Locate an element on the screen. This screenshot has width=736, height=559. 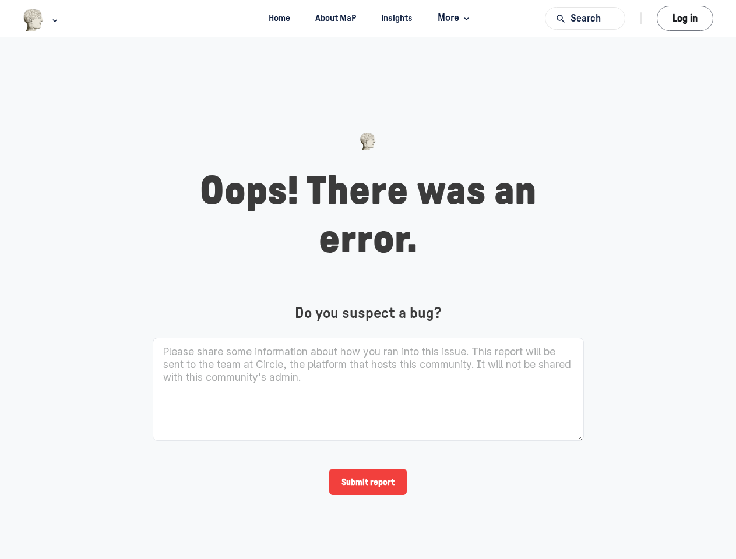
button: Search is located at coordinates (585, 18).